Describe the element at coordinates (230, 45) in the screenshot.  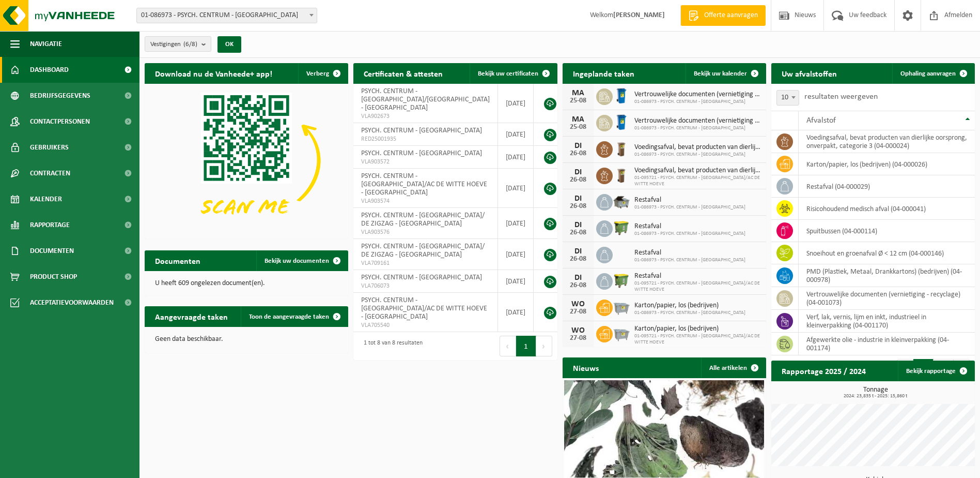
I see `button: OK` at that location.